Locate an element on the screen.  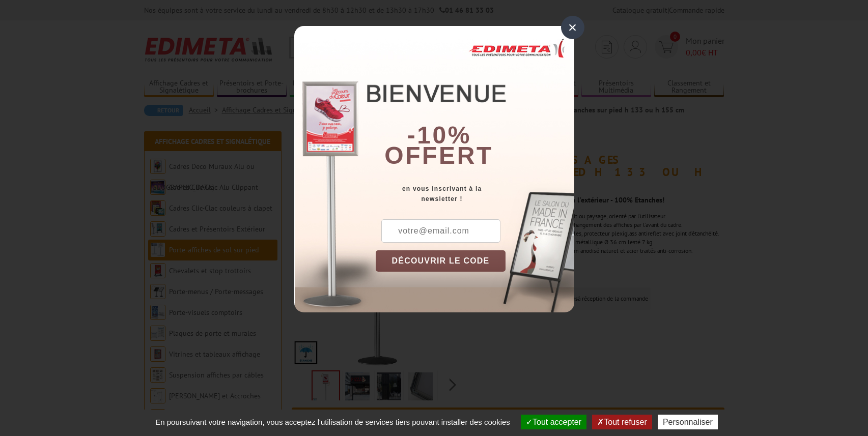
button: Tout accepter is located at coordinates (554, 422).